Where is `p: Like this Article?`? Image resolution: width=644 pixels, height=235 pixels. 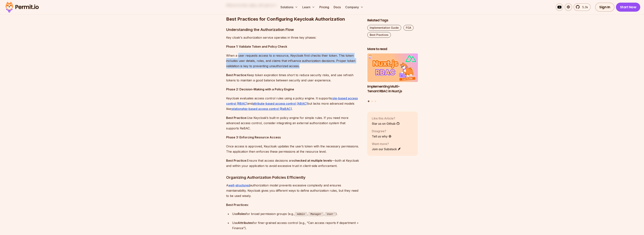
p: Like this Article? is located at coordinates (386, 118).